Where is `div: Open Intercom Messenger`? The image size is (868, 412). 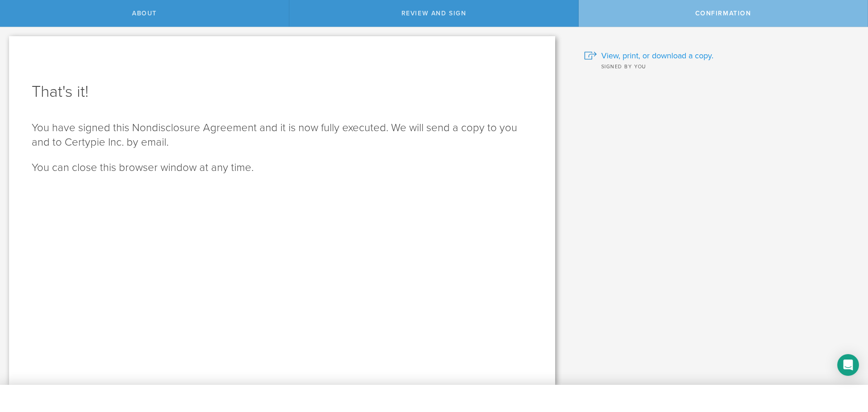
div: Open Intercom Messenger is located at coordinates (848, 364).